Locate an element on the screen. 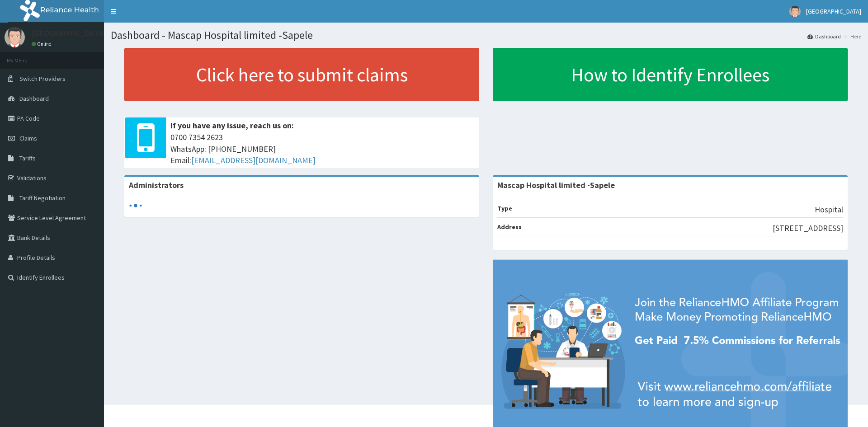 The image size is (868, 427). a: Online is located at coordinates (42, 44).